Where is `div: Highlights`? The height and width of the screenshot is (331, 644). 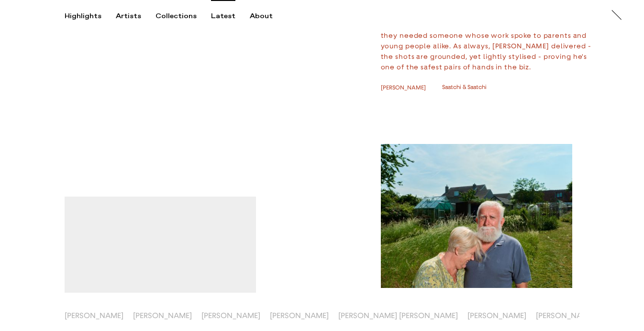 div: Highlights is located at coordinates (83, 16).